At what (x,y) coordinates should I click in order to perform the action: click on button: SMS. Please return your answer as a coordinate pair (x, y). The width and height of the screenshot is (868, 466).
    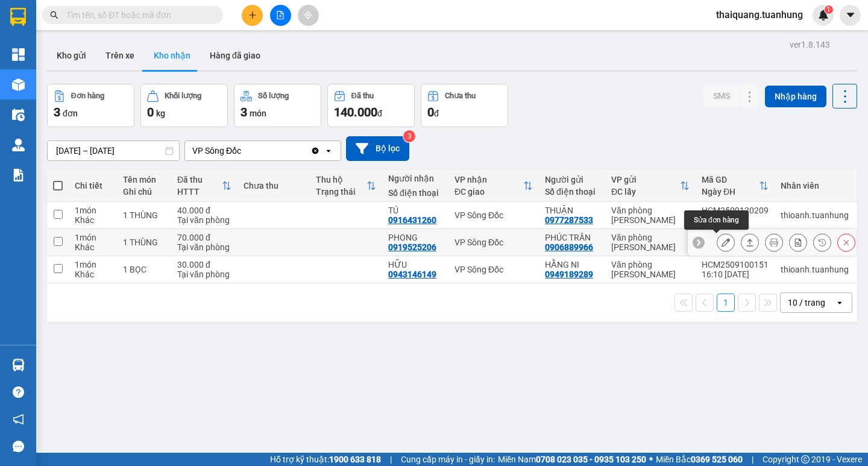
    Looking at the image, I should click on (722, 96).